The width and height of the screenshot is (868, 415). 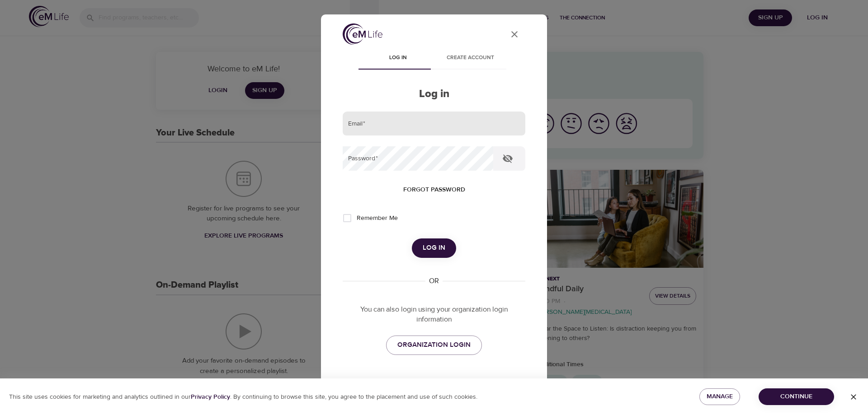 I want to click on span: Manage, so click(x=720, y=396).